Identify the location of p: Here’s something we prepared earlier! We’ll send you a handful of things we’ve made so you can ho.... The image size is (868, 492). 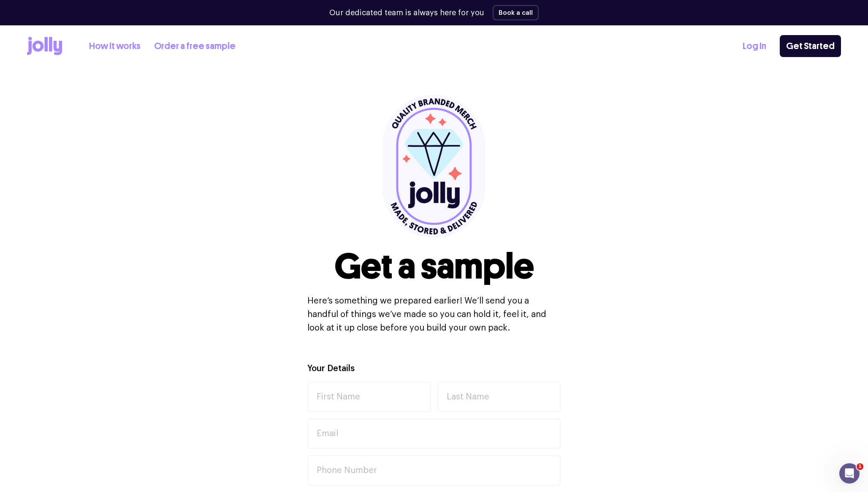
(434, 315).